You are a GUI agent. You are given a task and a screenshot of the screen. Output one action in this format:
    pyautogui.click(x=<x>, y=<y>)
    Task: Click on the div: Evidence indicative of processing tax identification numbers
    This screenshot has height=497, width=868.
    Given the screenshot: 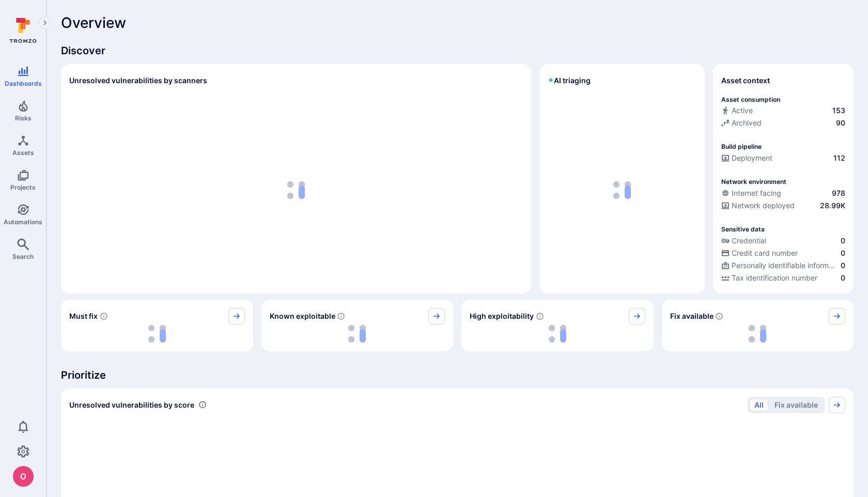 What is the action you would take?
    pyautogui.click(x=784, y=279)
    